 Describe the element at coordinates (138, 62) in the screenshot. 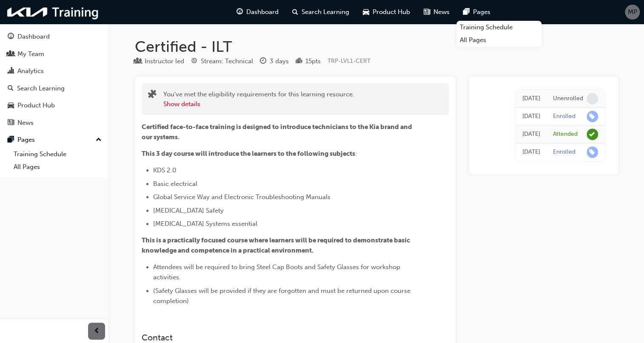

I see `span: learningResourceType_INSTRUCTOR_LED-icon` at that location.